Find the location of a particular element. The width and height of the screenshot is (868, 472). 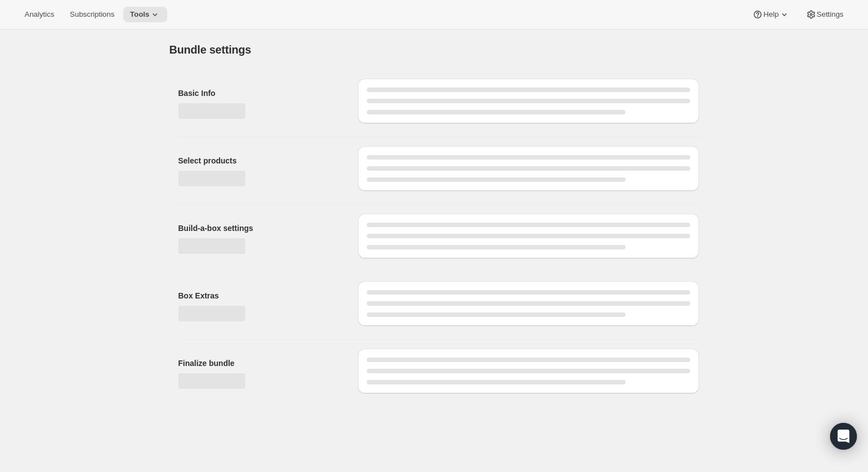

span: Analytics is located at coordinates (39, 14).